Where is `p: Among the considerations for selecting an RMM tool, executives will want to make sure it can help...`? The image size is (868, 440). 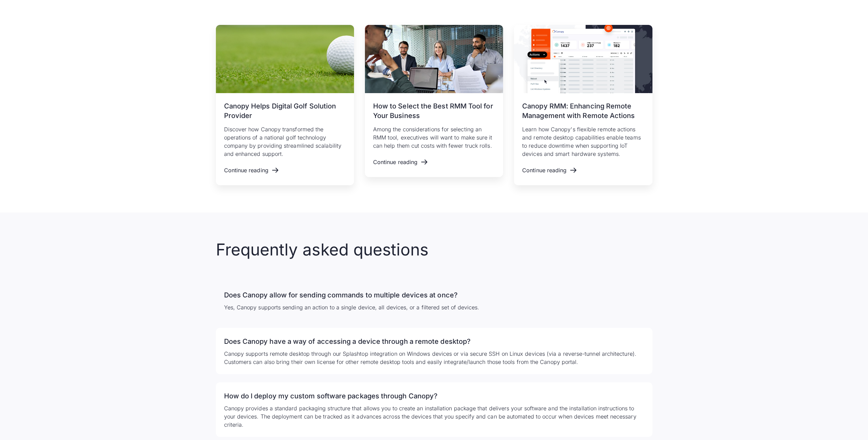 p: Among the considerations for selecting an RMM tool, executives will want to make sure it can help... is located at coordinates (434, 138).